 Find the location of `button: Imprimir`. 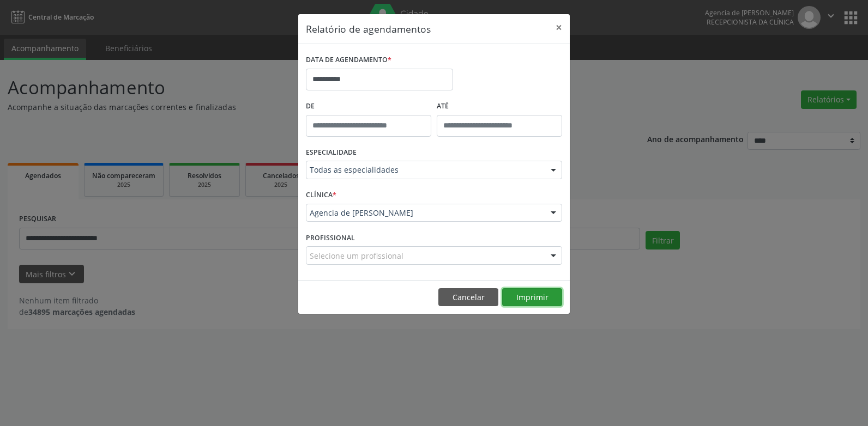

button: Imprimir is located at coordinates (532, 297).